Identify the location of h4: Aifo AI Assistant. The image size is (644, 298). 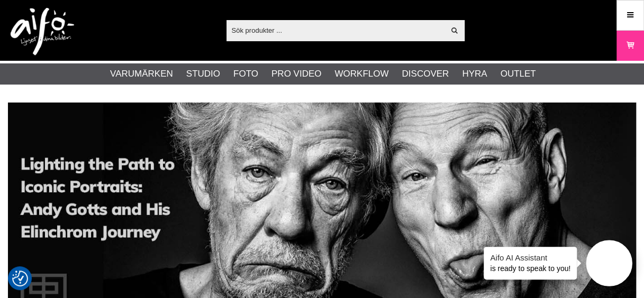
(530, 258).